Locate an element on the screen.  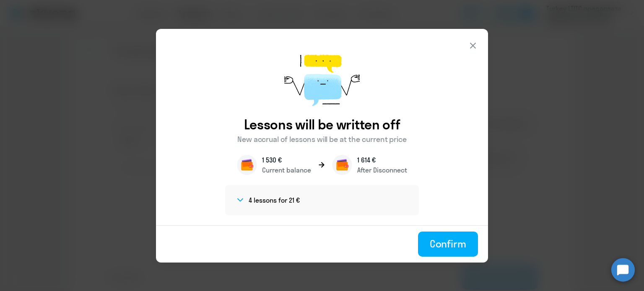
p: New accrual of lessons will be at the current price is located at coordinates (322, 140).